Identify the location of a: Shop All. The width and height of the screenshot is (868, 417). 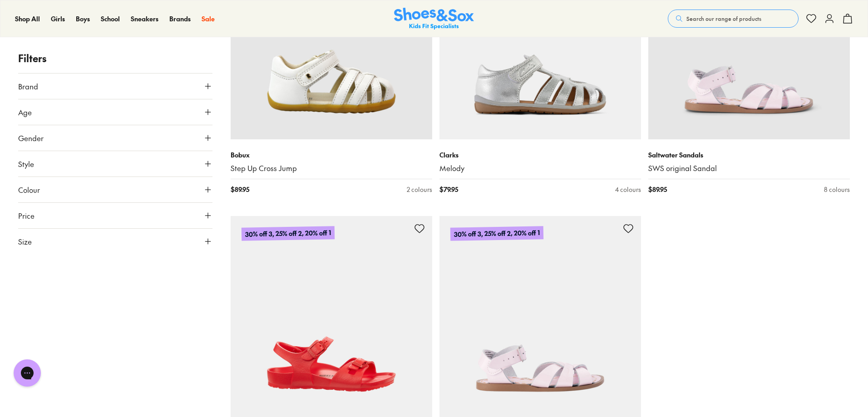
(27, 18).